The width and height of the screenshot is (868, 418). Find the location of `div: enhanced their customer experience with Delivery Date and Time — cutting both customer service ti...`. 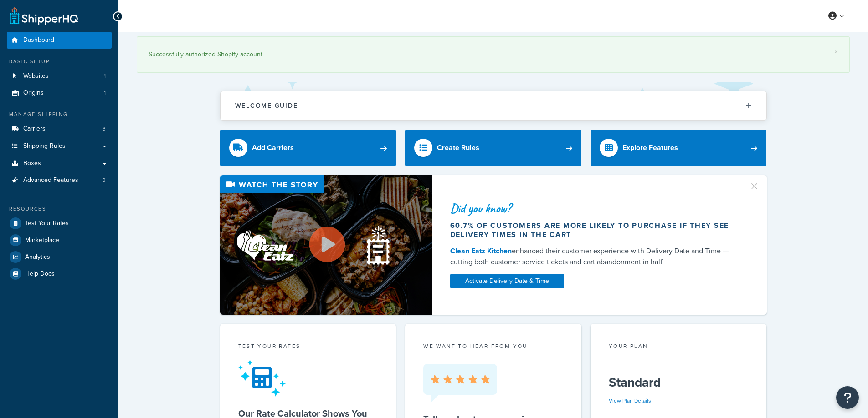

div: enhanced their customer experience with Delivery Date and Time — cutting both customer service ti... is located at coordinates (594, 257).